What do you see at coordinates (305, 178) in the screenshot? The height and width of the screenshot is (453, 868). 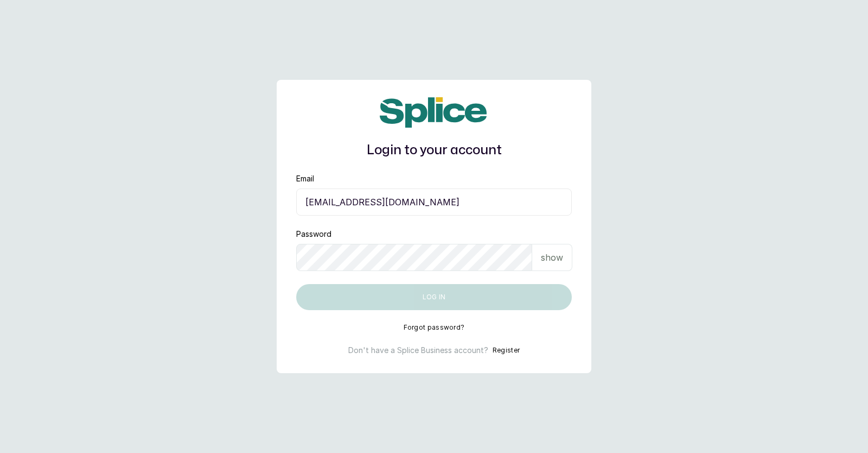 I see `label: Email` at bounding box center [305, 178].